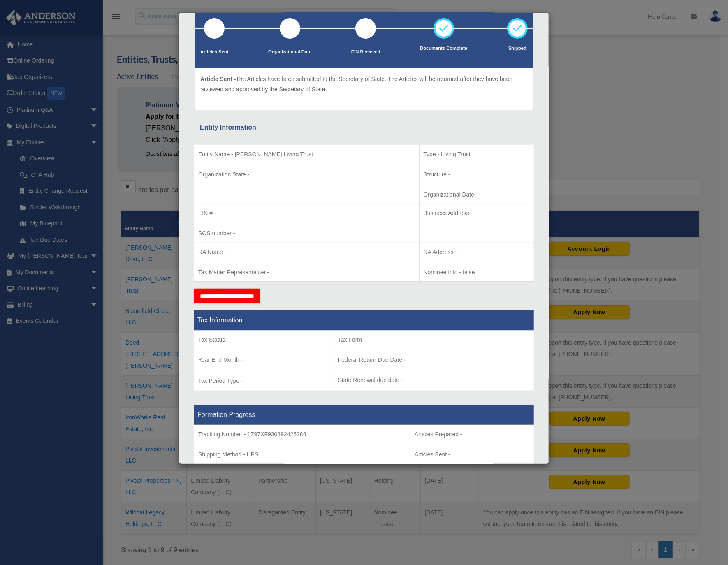 This screenshot has width=728, height=565. Describe the element at coordinates (364, 415) in the screenshot. I see `th: Formation Progress` at that location.